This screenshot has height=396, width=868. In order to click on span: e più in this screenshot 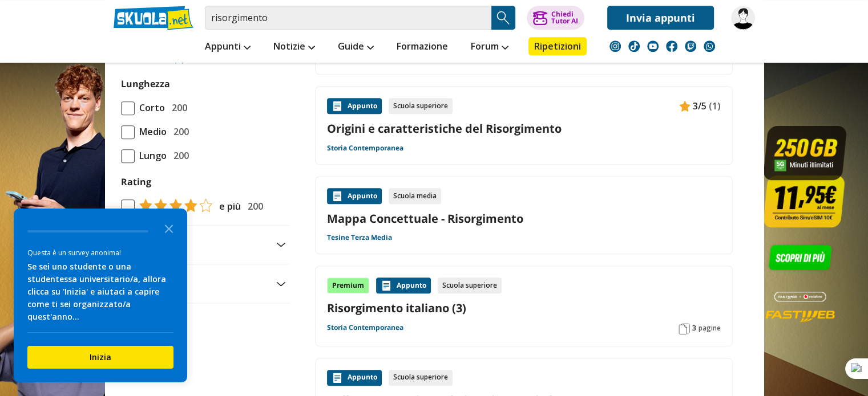, I will do `click(228, 206)`.